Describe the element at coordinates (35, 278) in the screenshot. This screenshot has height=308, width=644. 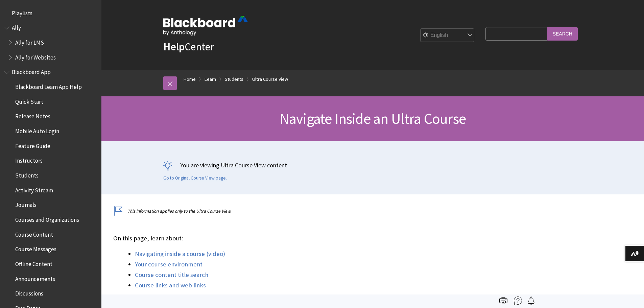
I see `span: Announcements` at that location.